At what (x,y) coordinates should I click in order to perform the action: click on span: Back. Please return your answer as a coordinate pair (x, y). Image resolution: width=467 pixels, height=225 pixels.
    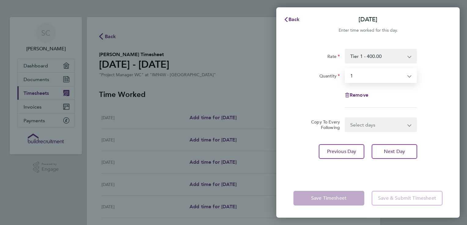
    Looking at the image, I should click on (294, 19).